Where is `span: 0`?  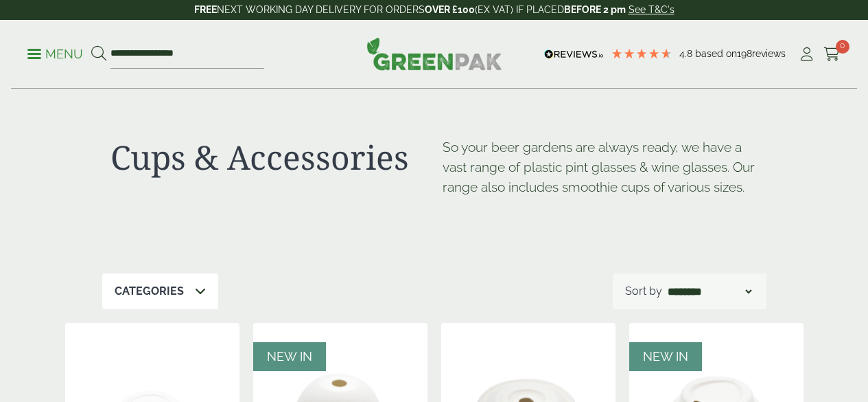 span: 0 is located at coordinates (843, 47).